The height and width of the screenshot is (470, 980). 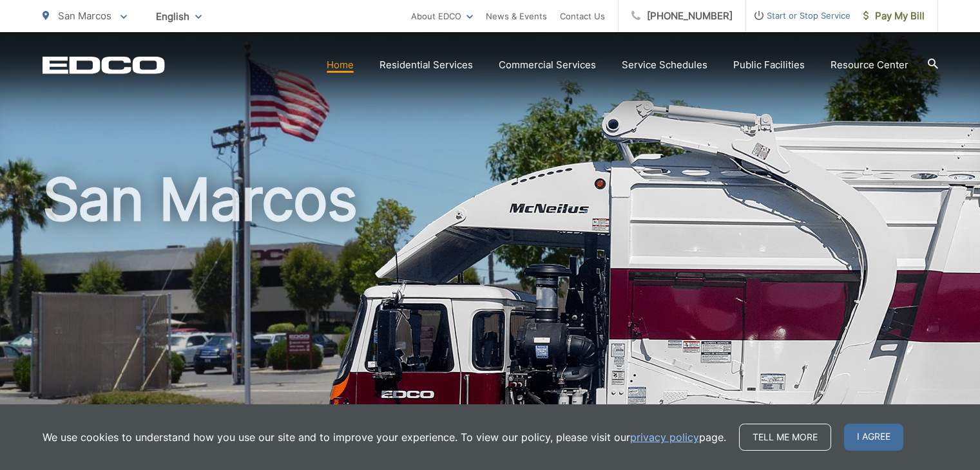 What do you see at coordinates (516, 16) in the screenshot?
I see `a: News & Events` at bounding box center [516, 16].